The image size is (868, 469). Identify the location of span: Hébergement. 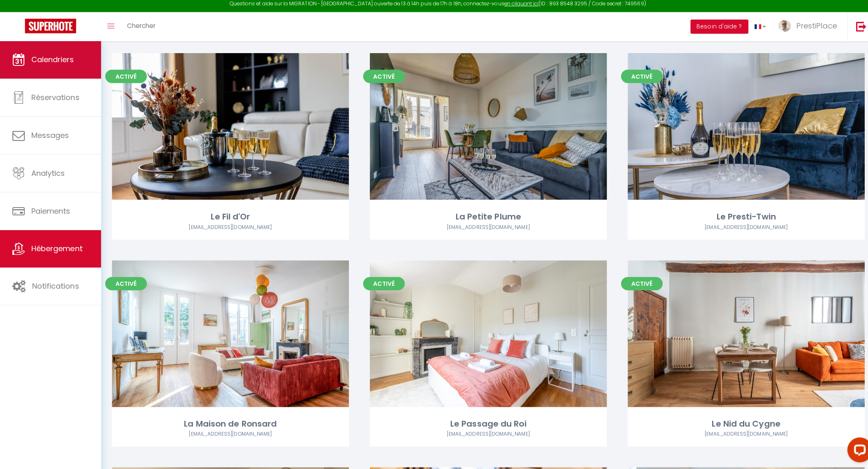
(56, 250).